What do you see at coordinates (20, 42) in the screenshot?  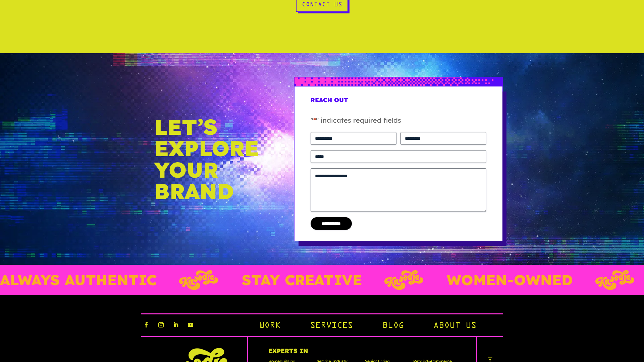 I see `img: logo_Zg8I0qSkbAqR2WFHt3p6CTuqpyXMFPubPcD2OT02zFN43Cy9FUNNG3NEPhM_Q1qe_.png` at bounding box center [20, 42].